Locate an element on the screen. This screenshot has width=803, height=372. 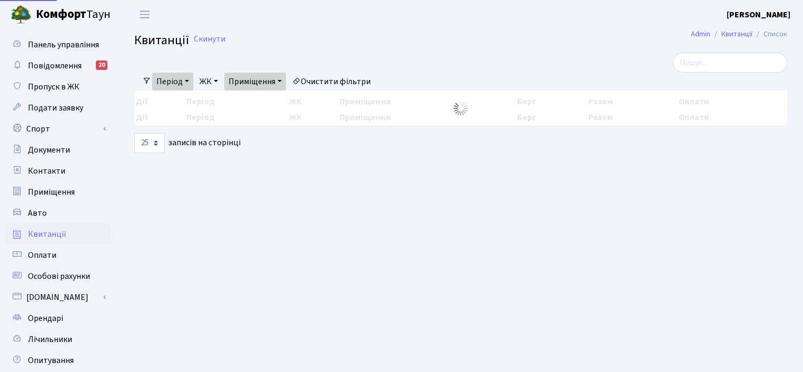
span: Повідомлення is located at coordinates (55, 66).